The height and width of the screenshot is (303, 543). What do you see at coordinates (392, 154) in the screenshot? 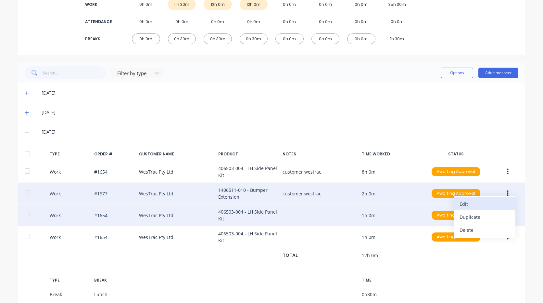
I see `div: TIME WORKED` at bounding box center [392, 154].